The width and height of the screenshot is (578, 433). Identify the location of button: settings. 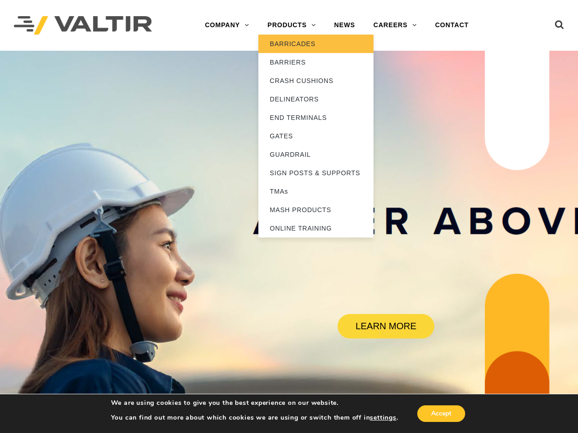
(383, 417).